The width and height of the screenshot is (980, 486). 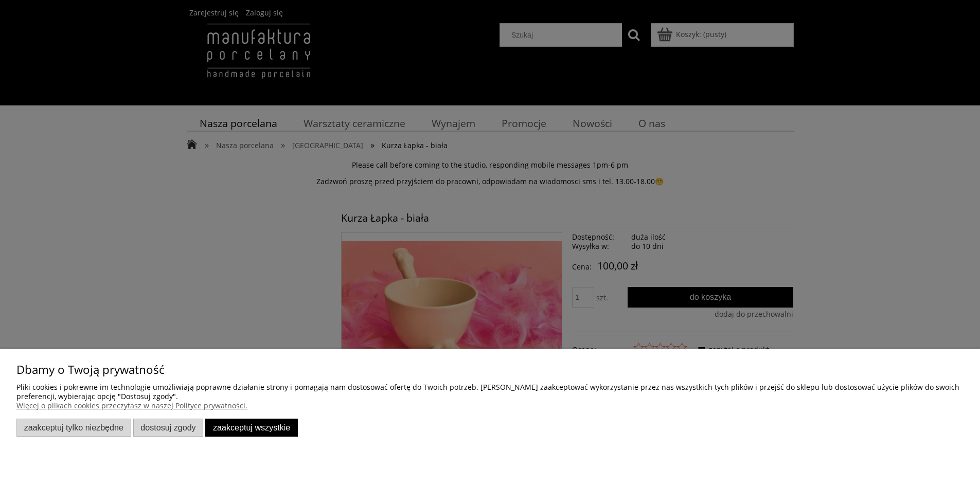 What do you see at coordinates (132, 405) in the screenshot?
I see `a: Więcej o plikach cookies przeczytasz w naszej Polityce prywatności.` at bounding box center [132, 405].